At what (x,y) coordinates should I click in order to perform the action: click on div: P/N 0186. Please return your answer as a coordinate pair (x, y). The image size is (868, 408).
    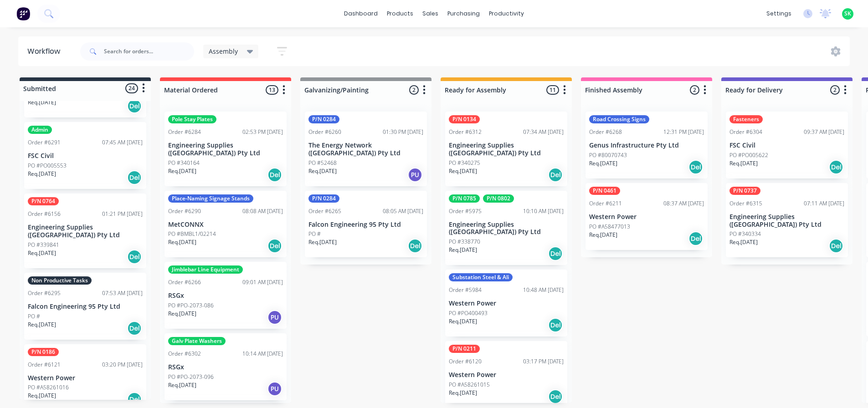
    Looking at the image, I should click on (44, 352).